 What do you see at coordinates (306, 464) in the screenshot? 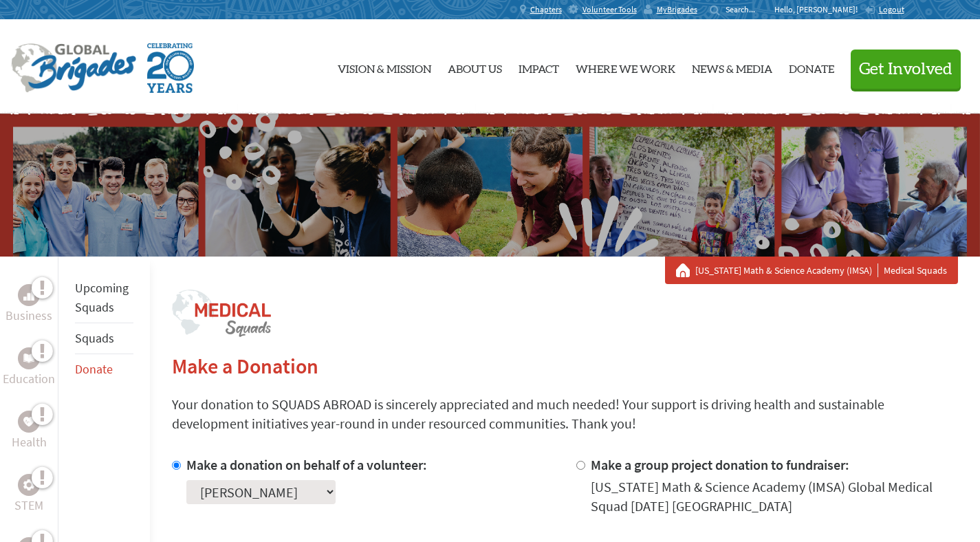
I see `label: Make a donation on behalf of a volunteer:` at bounding box center [306, 464].